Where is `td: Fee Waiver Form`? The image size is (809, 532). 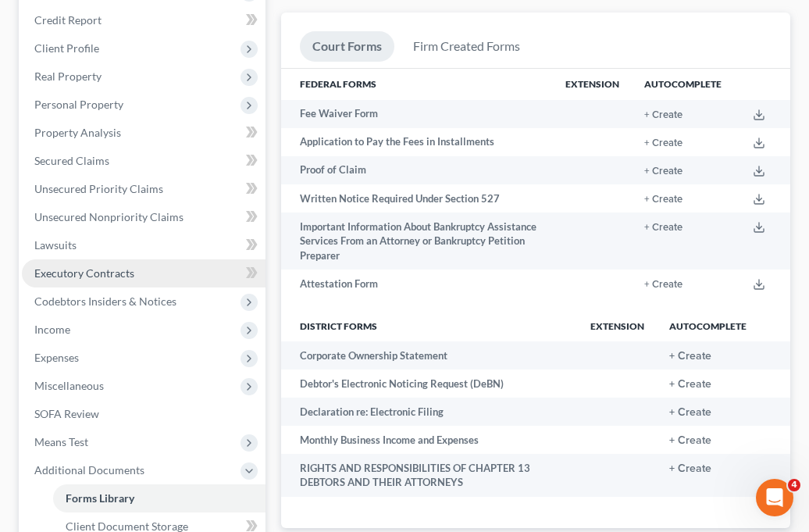 td: Fee Waiver Form is located at coordinates (417, 114).